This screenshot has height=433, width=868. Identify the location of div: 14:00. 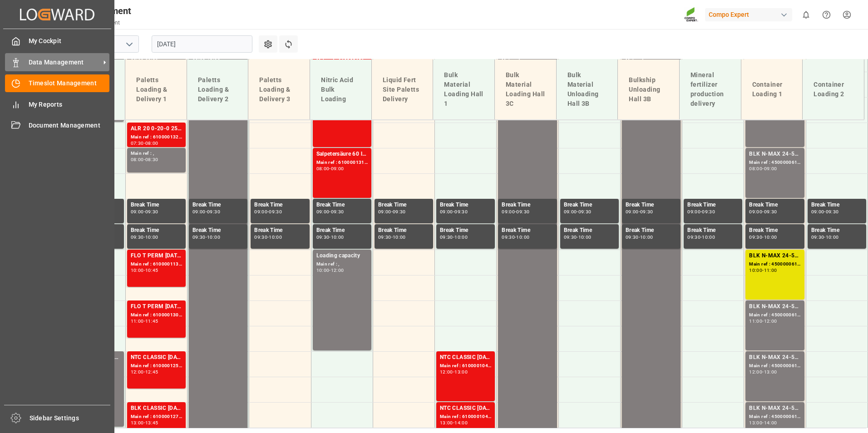
(771, 422).